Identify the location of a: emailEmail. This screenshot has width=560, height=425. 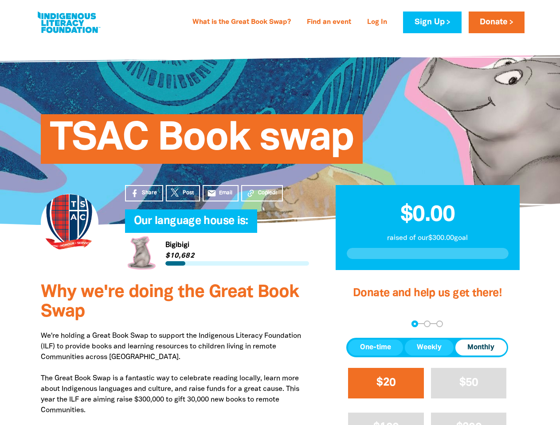
(221, 193).